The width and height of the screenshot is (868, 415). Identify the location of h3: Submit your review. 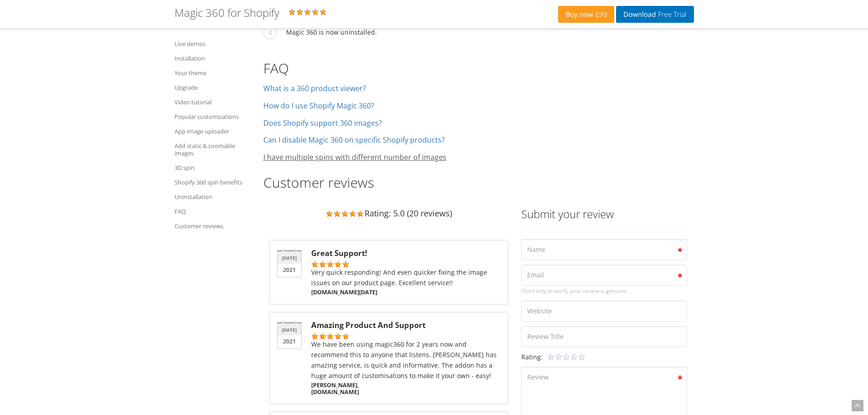
(604, 214).